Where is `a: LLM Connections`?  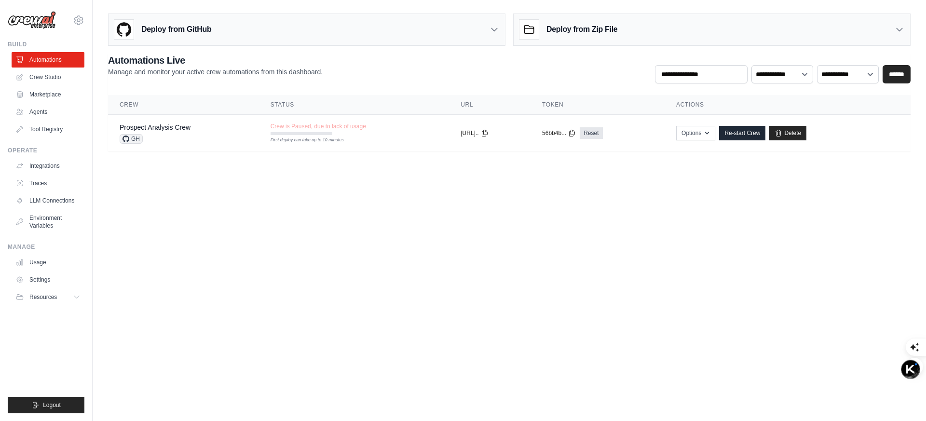 a: LLM Connections is located at coordinates (48, 201).